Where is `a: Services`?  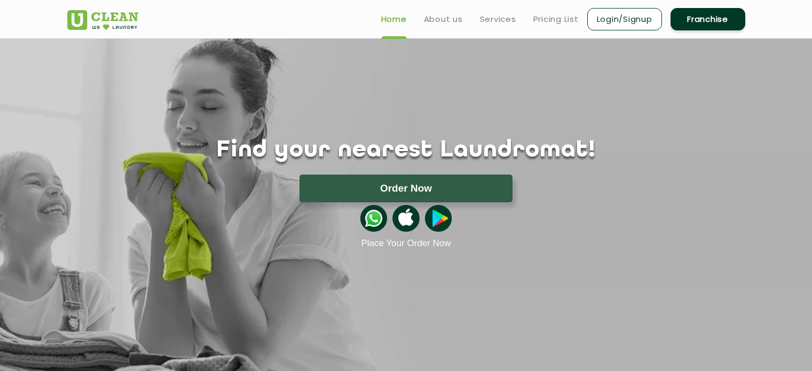
a: Services is located at coordinates (498, 19).